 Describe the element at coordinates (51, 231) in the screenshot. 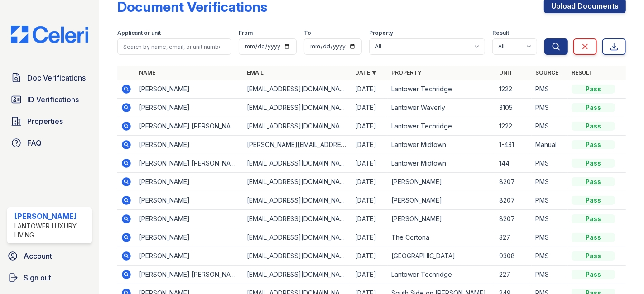

I see `div: Lantower Luxury Living` at that location.